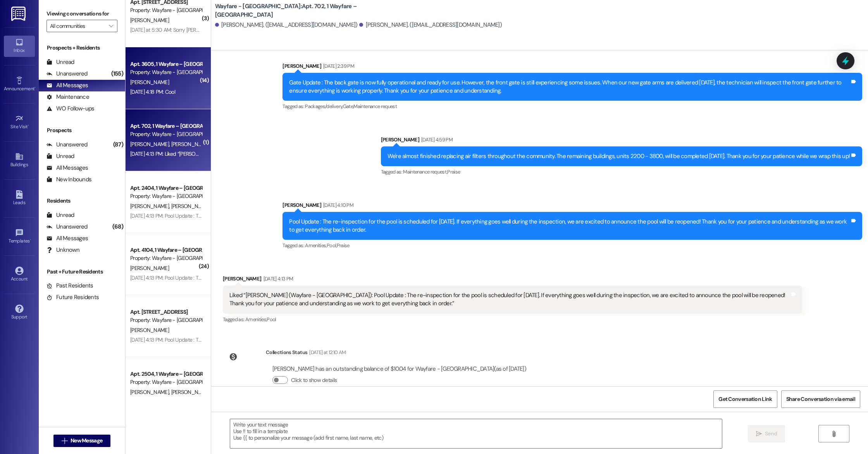 The height and width of the screenshot is (454, 868). I want to click on div: Maintenance, so click(68, 97).